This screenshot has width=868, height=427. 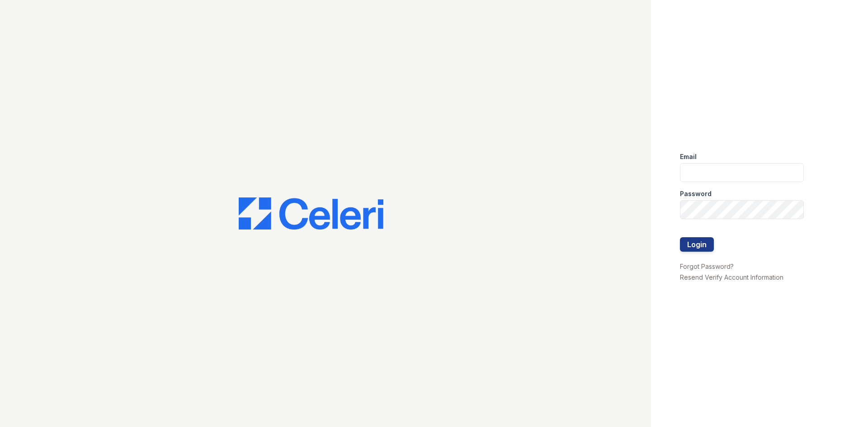 I want to click on button: Login, so click(x=696, y=244).